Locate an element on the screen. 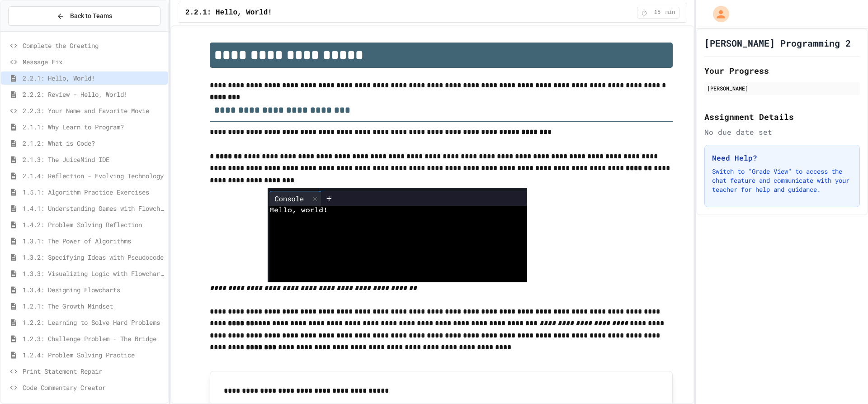 The width and height of the screenshot is (868, 404). h2: Your Progress is located at coordinates (782, 71).